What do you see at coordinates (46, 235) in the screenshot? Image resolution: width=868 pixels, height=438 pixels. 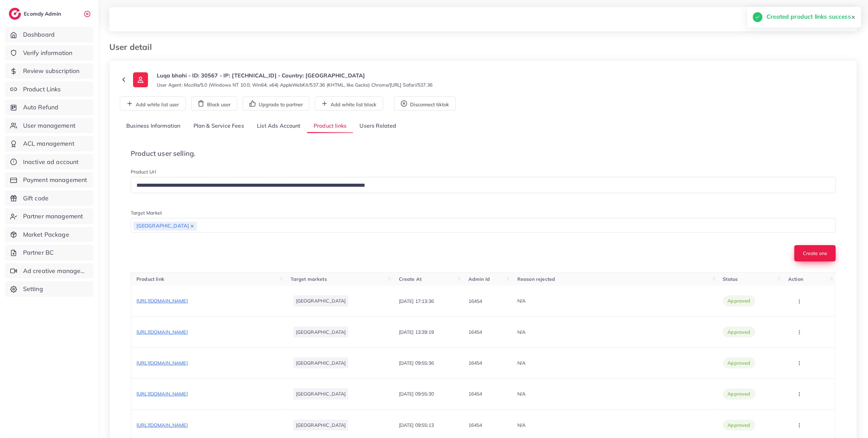 I see `span: Market Package` at bounding box center [46, 235].